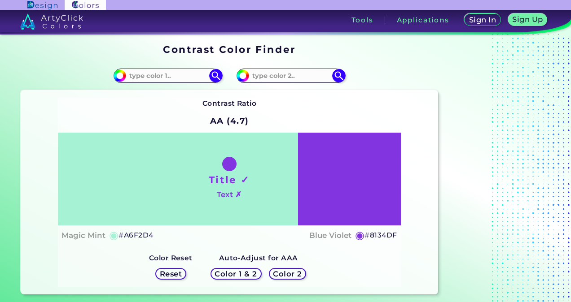 This screenshot has width=571, height=302. I want to click on img: logo_artyclick_colors_white.svg, so click(52, 22).